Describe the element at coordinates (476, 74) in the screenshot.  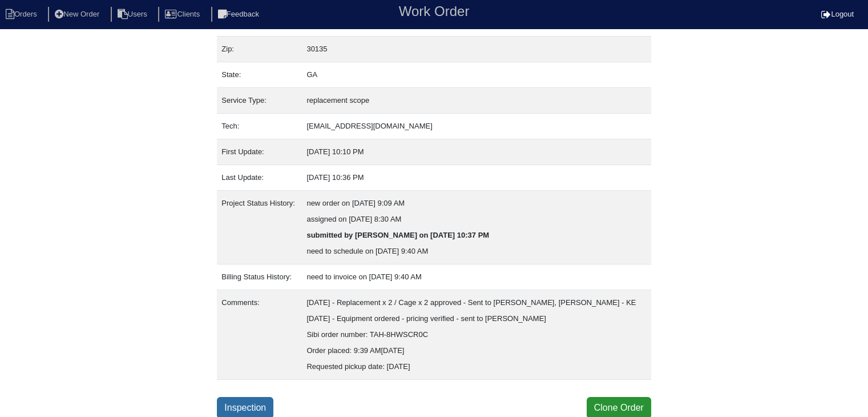
I see `td: GA` at that location.